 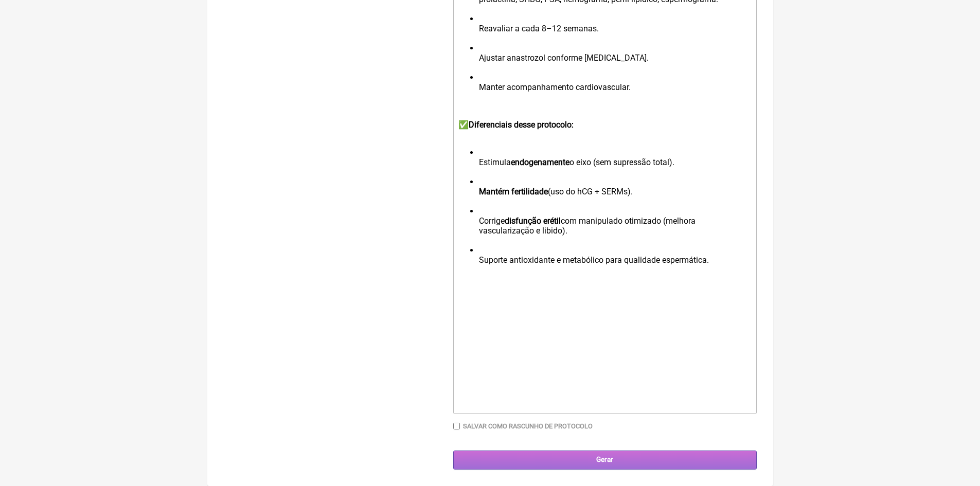 I want to click on strong: disfunção erétil, so click(x=532, y=220).